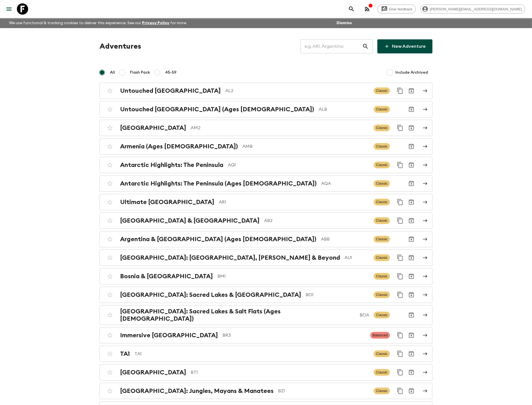 This screenshot has width=532, height=405. I want to click on h2: TA1, so click(125, 354).